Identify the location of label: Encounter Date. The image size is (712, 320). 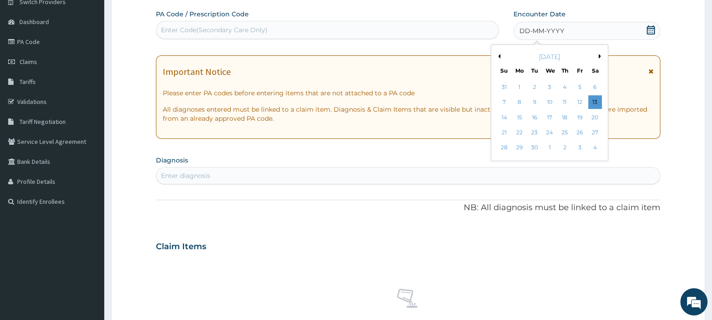
(539, 14).